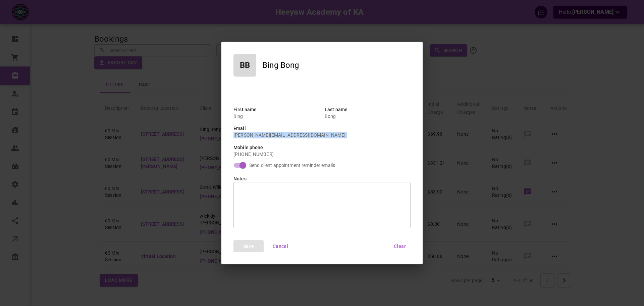  Describe the element at coordinates (292, 165) in the screenshot. I see `span: Send client appointment reminder emails` at that location.